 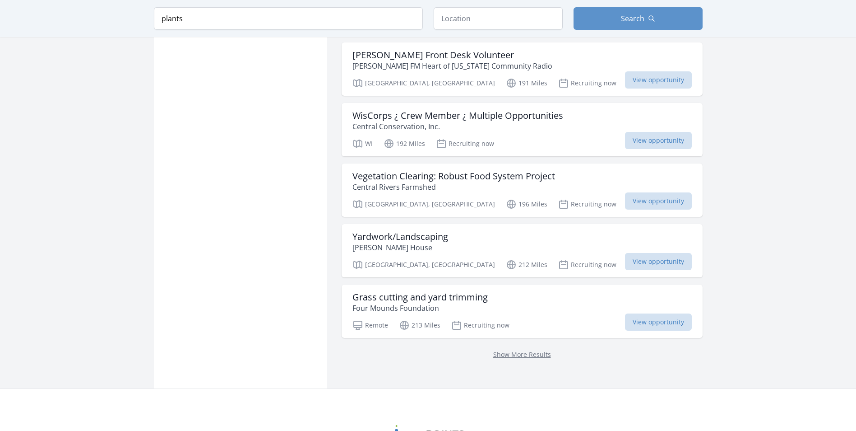 I want to click on p: 192 Miles, so click(x=404, y=144).